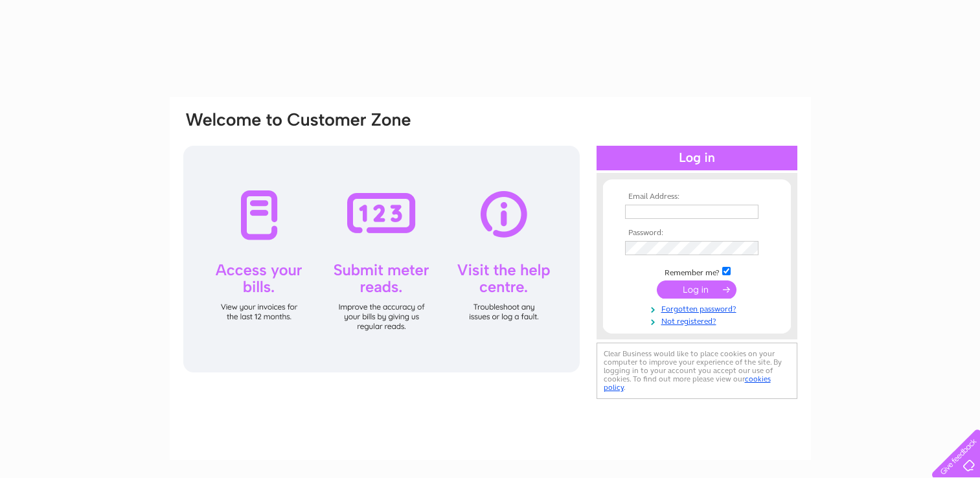 This screenshot has width=980, height=478. I want to click on a: cookies policy, so click(687, 383).